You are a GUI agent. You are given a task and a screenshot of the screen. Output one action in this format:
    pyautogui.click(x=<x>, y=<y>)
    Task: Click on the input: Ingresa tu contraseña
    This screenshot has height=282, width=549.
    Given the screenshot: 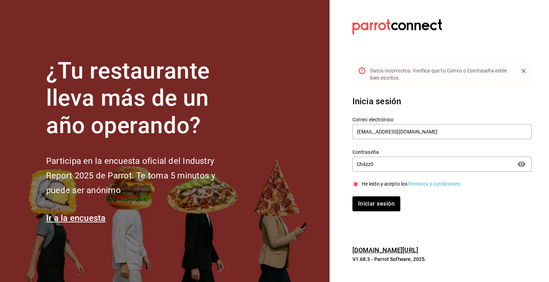 What is the action you would take?
    pyautogui.click(x=432, y=164)
    